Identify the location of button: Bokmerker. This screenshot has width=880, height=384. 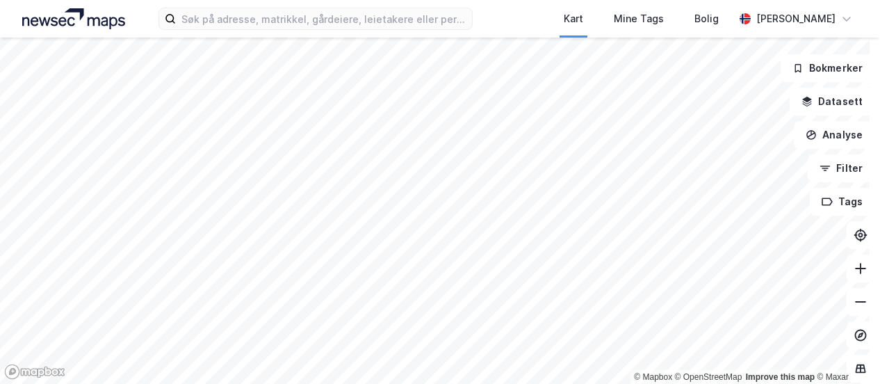
(827, 68).